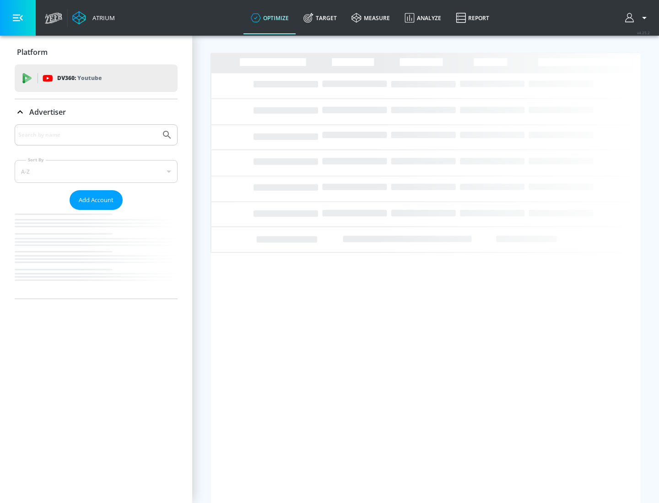  What do you see at coordinates (96, 52) in the screenshot?
I see `div: Platform` at bounding box center [96, 52].